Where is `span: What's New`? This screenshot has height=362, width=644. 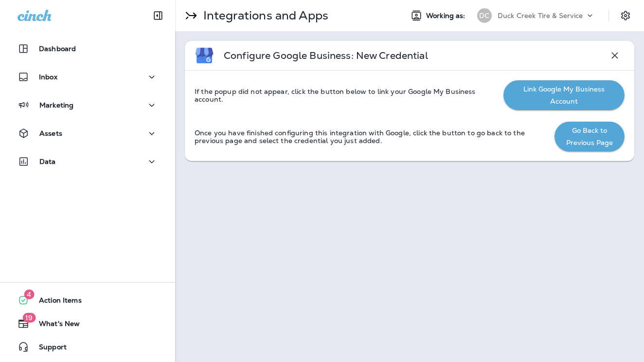 span: What's New is located at coordinates (55, 326).